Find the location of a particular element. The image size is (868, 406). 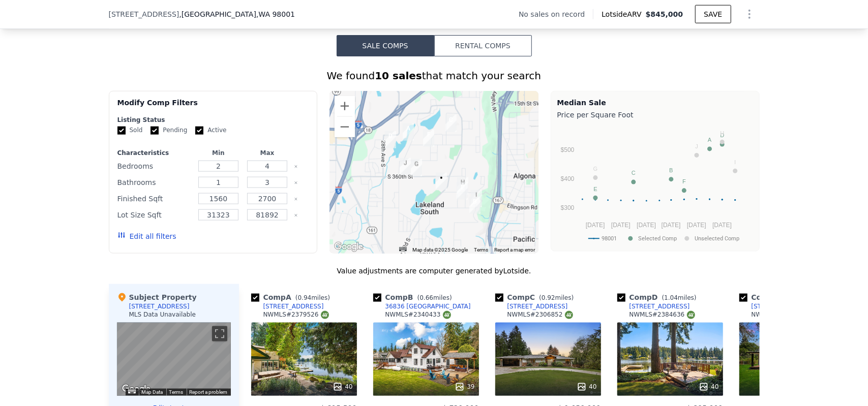

a: Report a problem is located at coordinates (208, 391).